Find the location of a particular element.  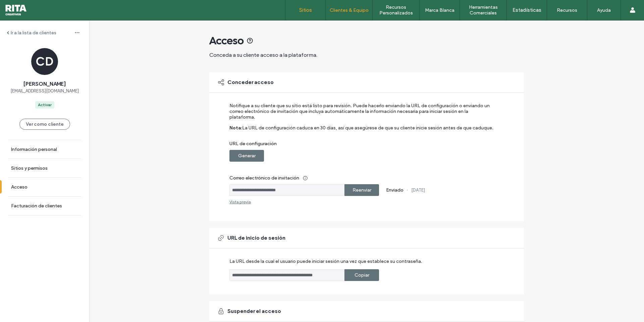

label: Sitios is located at coordinates (306, 10).